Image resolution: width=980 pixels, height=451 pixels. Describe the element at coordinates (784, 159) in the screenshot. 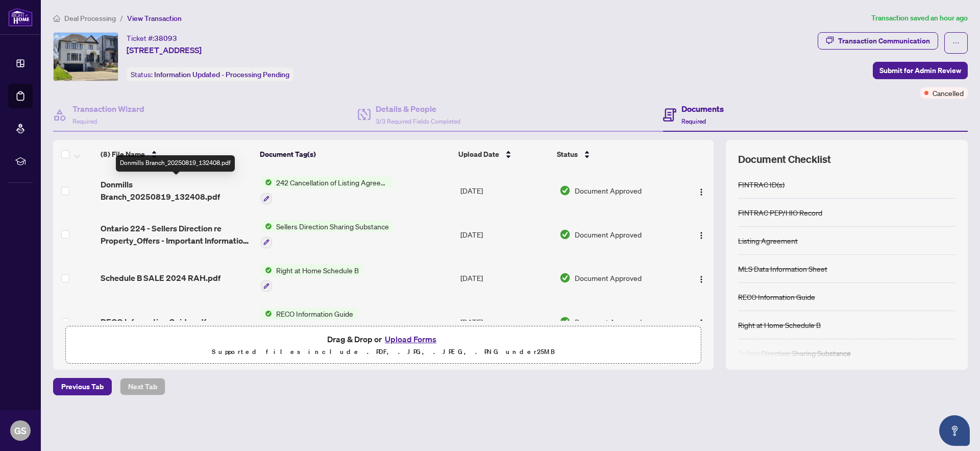

I see `span: Document Checklist` at that location.